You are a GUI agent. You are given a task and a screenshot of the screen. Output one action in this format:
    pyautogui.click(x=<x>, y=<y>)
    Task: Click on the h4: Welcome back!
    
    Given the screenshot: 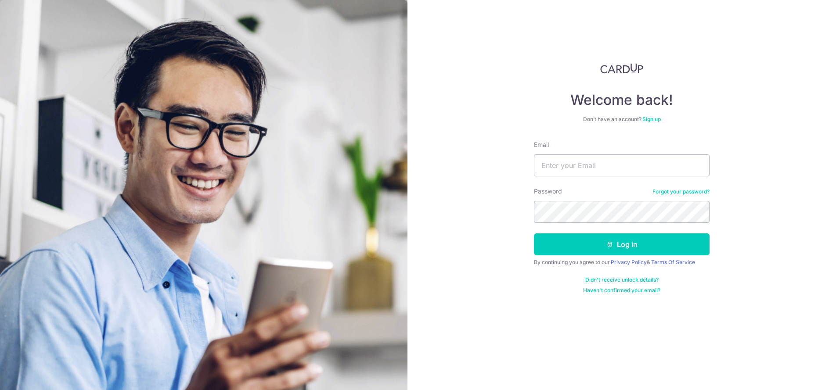 What is the action you would take?
    pyautogui.click(x=622, y=100)
    